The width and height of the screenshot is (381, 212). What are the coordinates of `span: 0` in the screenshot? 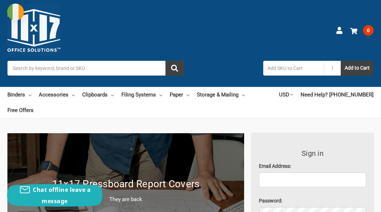 It's located at (368, 30).